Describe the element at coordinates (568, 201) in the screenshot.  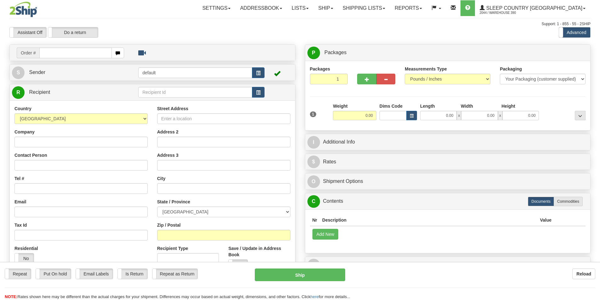
I see `label: Commodities` at that location.